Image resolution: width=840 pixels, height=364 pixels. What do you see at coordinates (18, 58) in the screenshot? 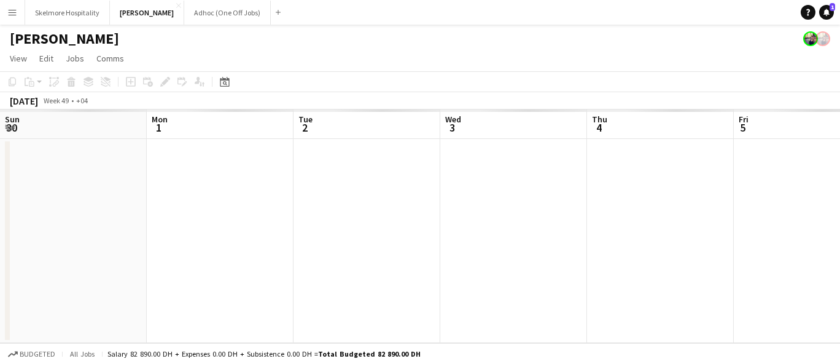
I see `a: View` at bounding box center [18, 58].